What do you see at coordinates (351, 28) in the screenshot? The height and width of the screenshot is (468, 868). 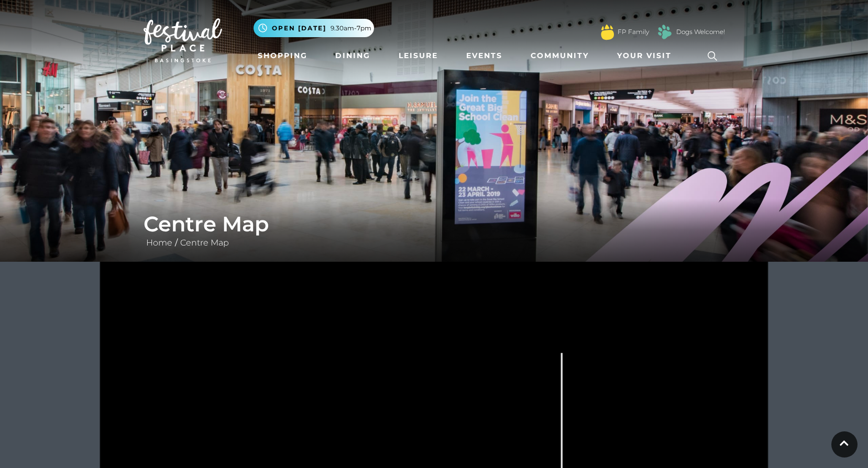 I see `span: 9.30am-7pm` at bounding box center [351, 28].